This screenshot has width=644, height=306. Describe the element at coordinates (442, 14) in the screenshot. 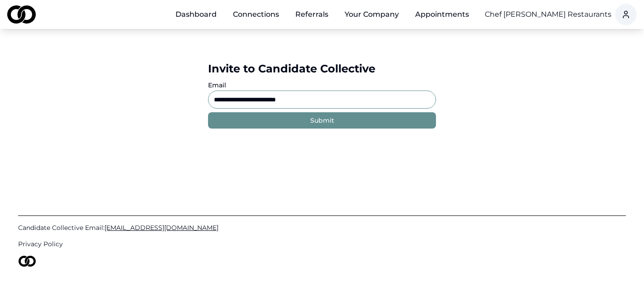

I see `a: Appointments` at that location.